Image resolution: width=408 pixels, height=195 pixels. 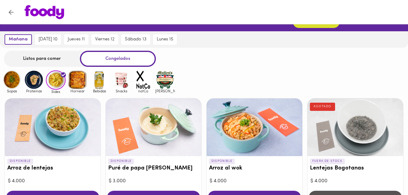 What do you see at coordinates (53, 127) in the screenshot?
I see `div: Arroz de lentejas` at bounding box center [53, 127].